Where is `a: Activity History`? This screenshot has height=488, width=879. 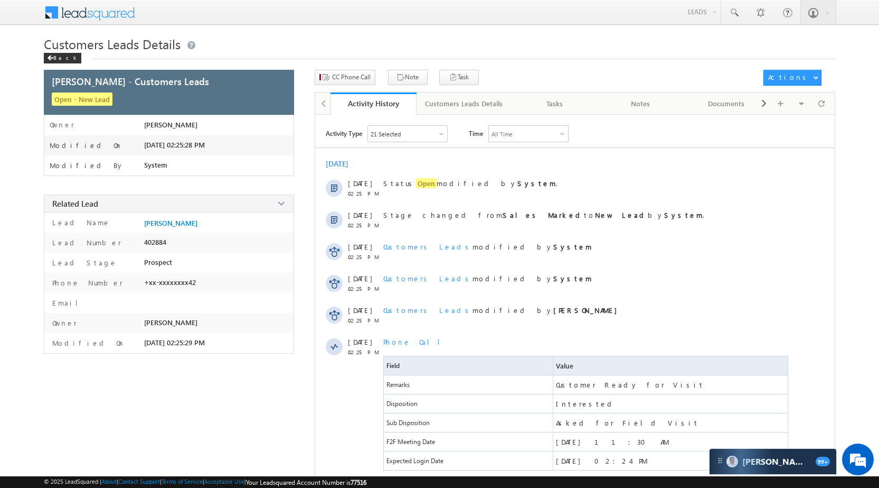 a: Activity History is located at coordinates (373, 104).